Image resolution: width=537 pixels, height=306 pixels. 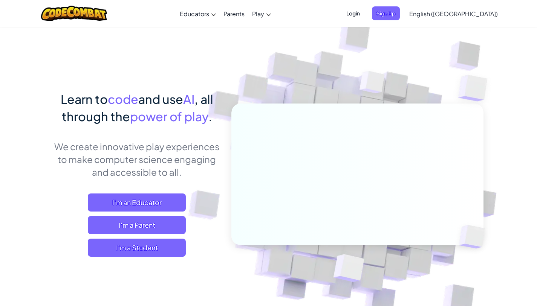 I want to click on a: Parents, so click(x=234, y=14).